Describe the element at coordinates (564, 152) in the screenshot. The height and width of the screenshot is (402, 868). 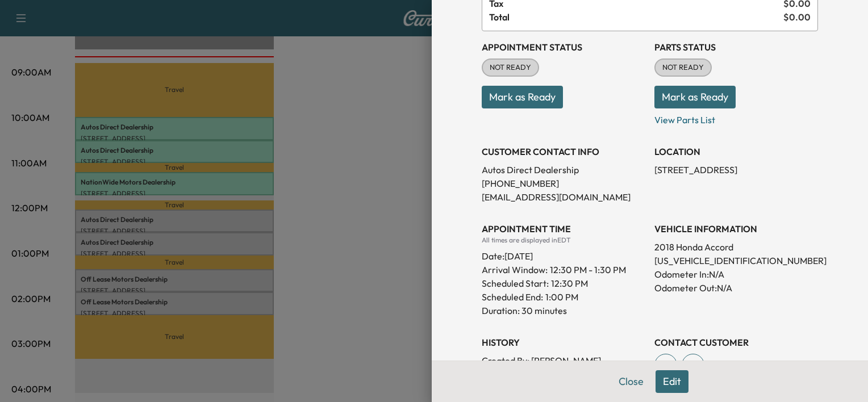
I see `h3: CUSTOMER CONTACT INFO` at that location.